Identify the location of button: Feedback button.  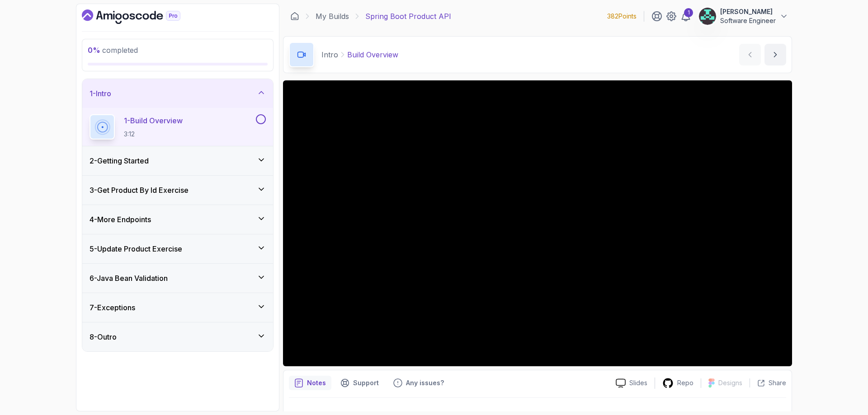
(418, 383).